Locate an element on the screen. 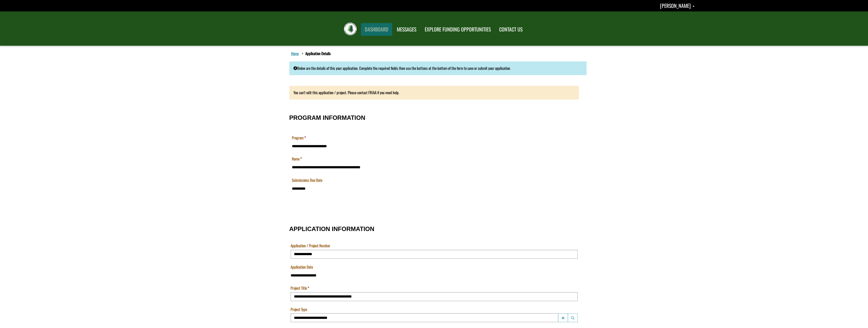  h3: PROGRAM INFORMATION is located at coordinates (434, 118).